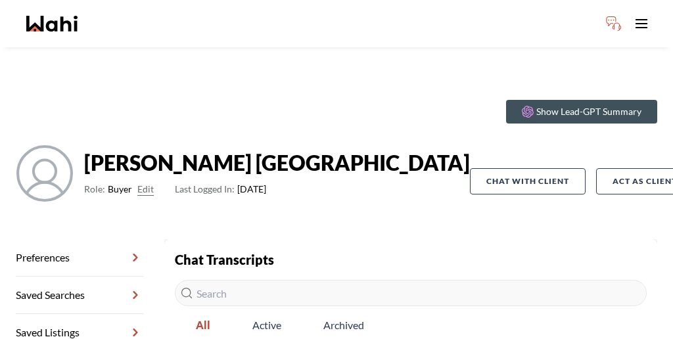 This screenshot has height=339, width=673. What do you see at coordinates (411, 293) in the screenshot?
I see `input: Search` at bounding box center [411, 293].